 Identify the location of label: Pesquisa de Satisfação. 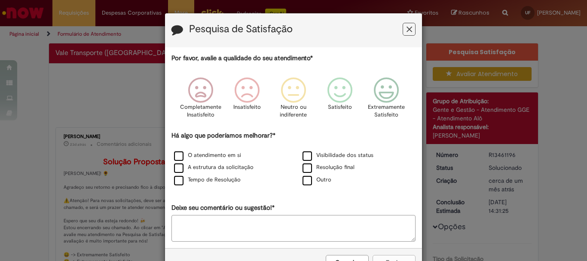
(241, 29).